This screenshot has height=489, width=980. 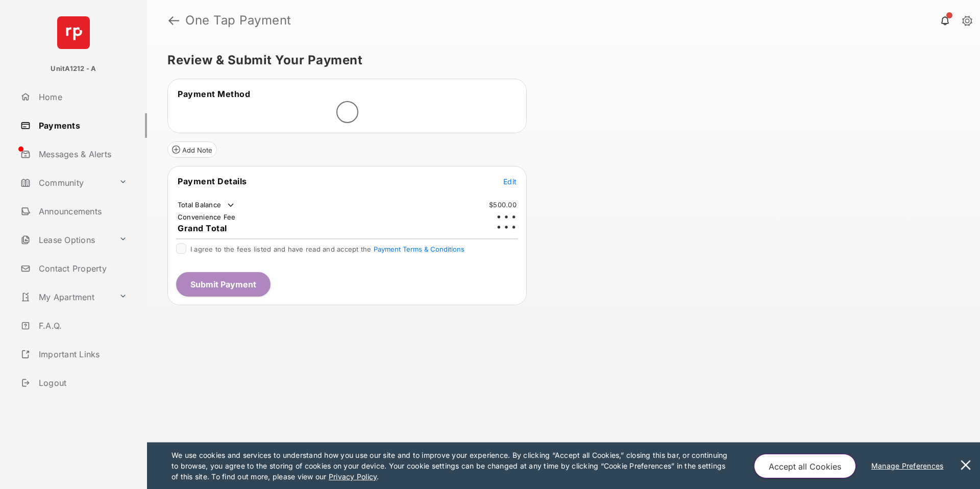 What do you see at coordinates (214, 94) in the screenshot?
I see `span: Payment Method` at bounding box center [214, 94].